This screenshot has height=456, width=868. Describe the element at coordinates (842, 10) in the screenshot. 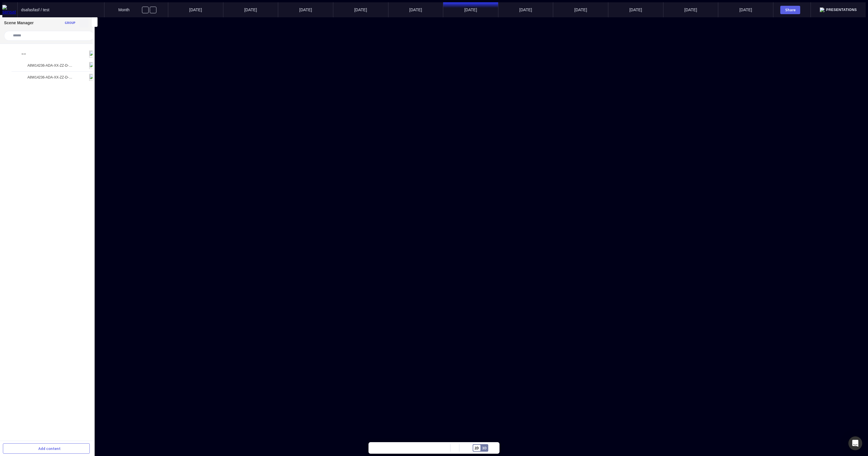

I see `span: Presentations` at that location.